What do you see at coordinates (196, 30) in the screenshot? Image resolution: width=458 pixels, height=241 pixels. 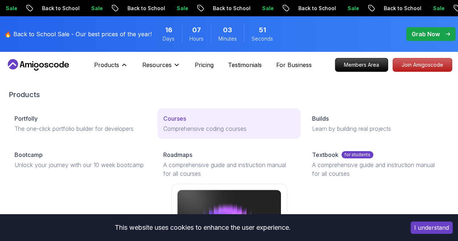 I see `span: 7 Hours` at bounding box center [196, 30].